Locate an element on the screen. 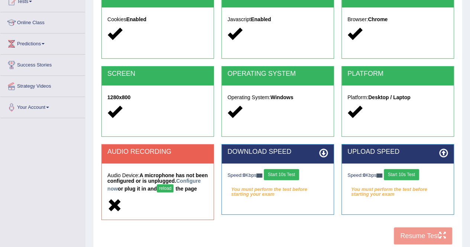 This screenshot has height=247, width=470. a: Predictions is located at coordinates (43, 43).